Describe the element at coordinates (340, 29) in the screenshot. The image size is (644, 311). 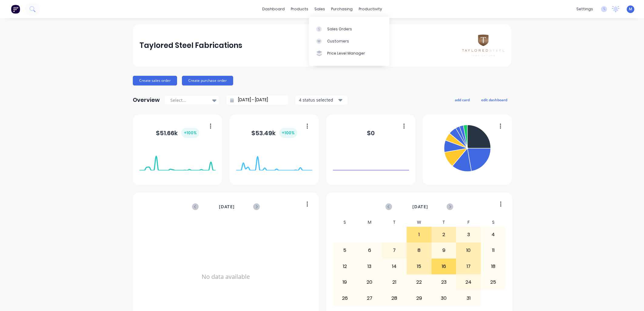
I see `div: Sales Orders` at that location.